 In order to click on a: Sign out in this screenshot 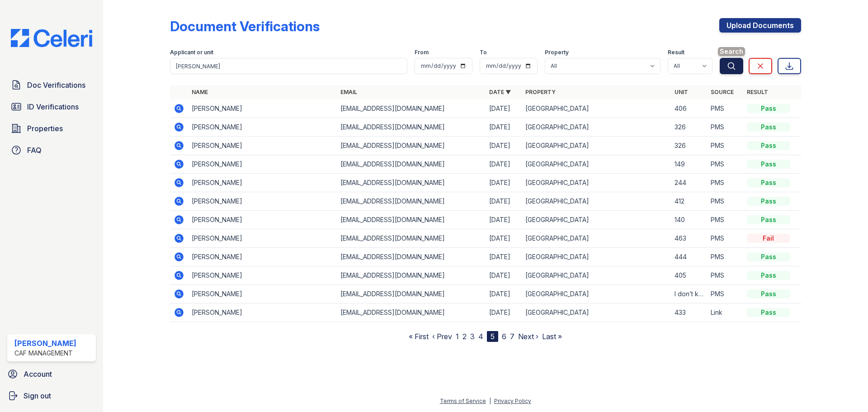, I will do `click(52, 396)`.